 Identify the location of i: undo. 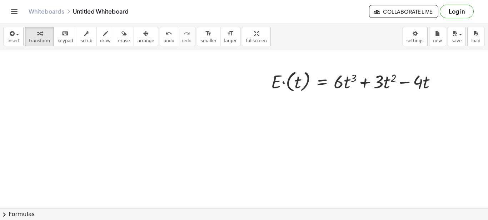
(169, 34).